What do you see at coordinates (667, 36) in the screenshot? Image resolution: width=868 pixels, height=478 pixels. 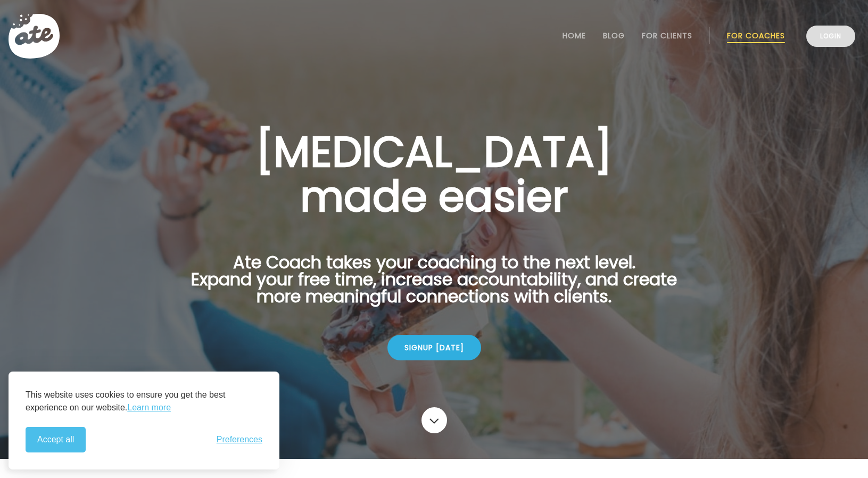 I see `a: For Clients` at bounding box center [667, 36].